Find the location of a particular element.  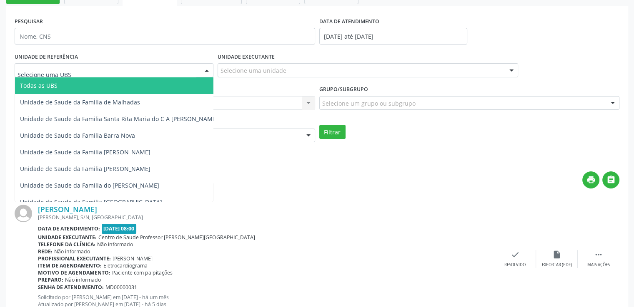

b: Senha de atendimento: is located at coordinates (71, 287).